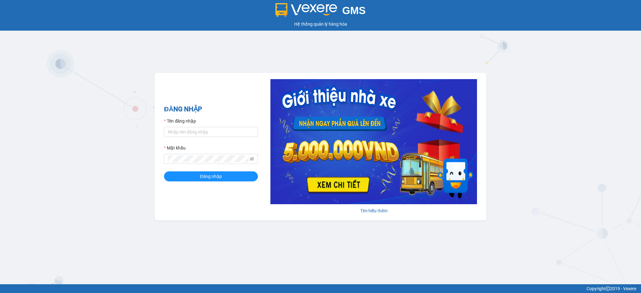 The height and width of the screenshot is (293, 641). Describe the element at coordinates (320, 12) in the screenshot. I see `a: GMS` at that location.